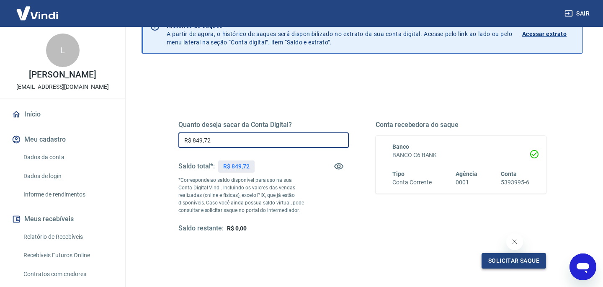  What do you see at coordinates (461, 155) in the screenshot?
I see `h6: BANCO C6 BANK` at bounding box center [461, 155].